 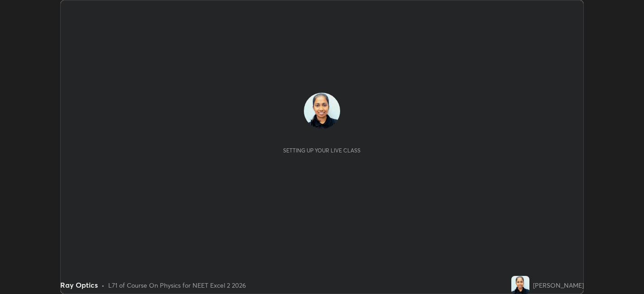 What do you see at coordinates (177, 285) in the screenshot?
I see `div: L71 of Course On Physics for NEET Excel 2 2026` at bounding box center [177, 285].